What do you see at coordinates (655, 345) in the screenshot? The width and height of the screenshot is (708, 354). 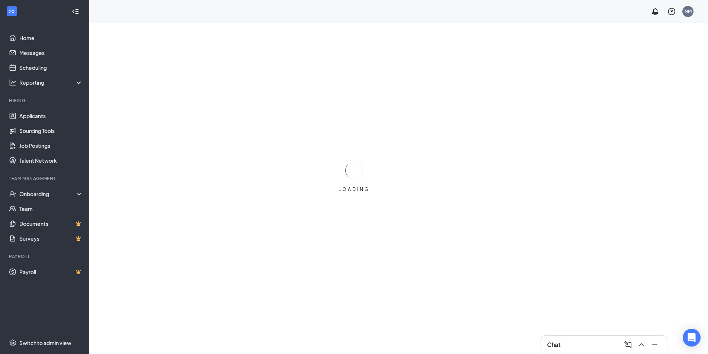 I see `button: Minimize` at bounding box center [655, 345].